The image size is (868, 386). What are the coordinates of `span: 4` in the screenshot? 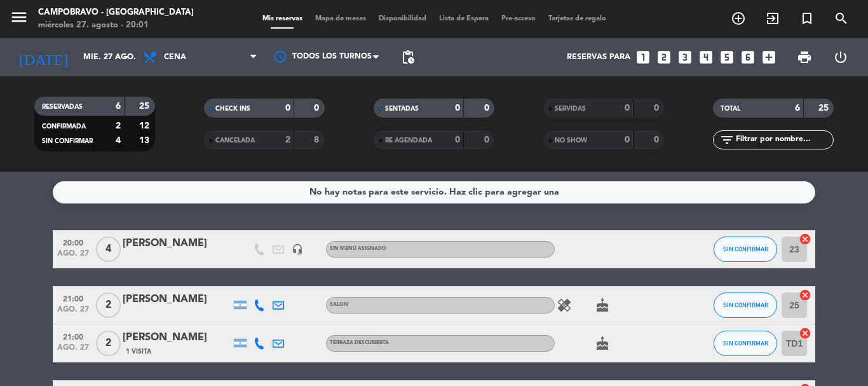 It's located at (108, 249).